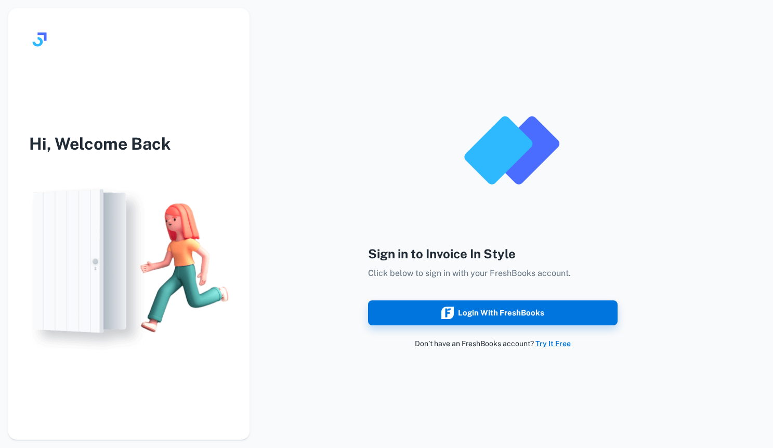 The width and height of the screenshot is (773, 448). Describe the element at coordinates (493, 313) in the screenshot. I see `div: Login with FreshBooks` at that location.